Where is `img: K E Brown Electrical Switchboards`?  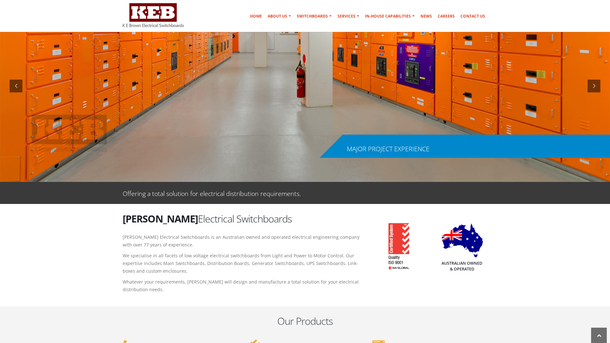 img: K E Brown Electrical Switchboards is located at coordinates (153, 15).